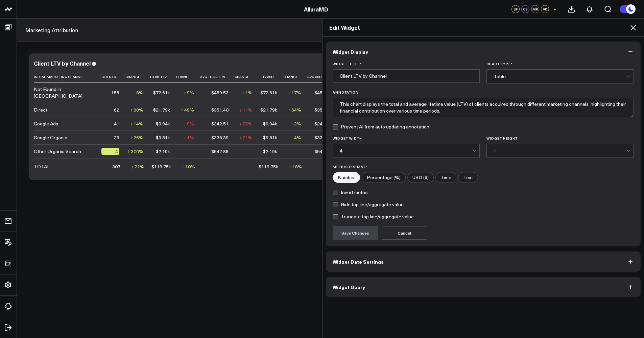  What do you see at coordinates (404, 233) in the screenshot?
I see `button: Cancel` at bounding box center [404, 233].